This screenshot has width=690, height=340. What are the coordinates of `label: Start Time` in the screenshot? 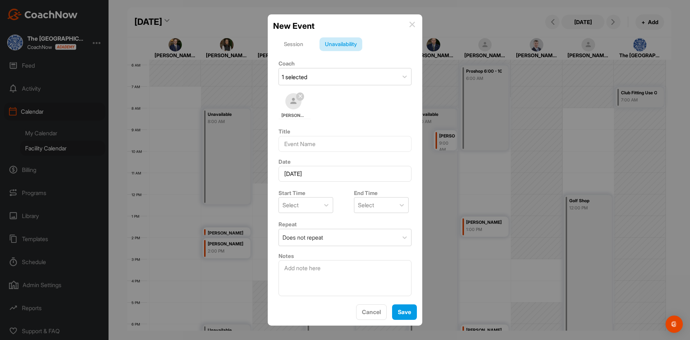 It's located at (292, 193).